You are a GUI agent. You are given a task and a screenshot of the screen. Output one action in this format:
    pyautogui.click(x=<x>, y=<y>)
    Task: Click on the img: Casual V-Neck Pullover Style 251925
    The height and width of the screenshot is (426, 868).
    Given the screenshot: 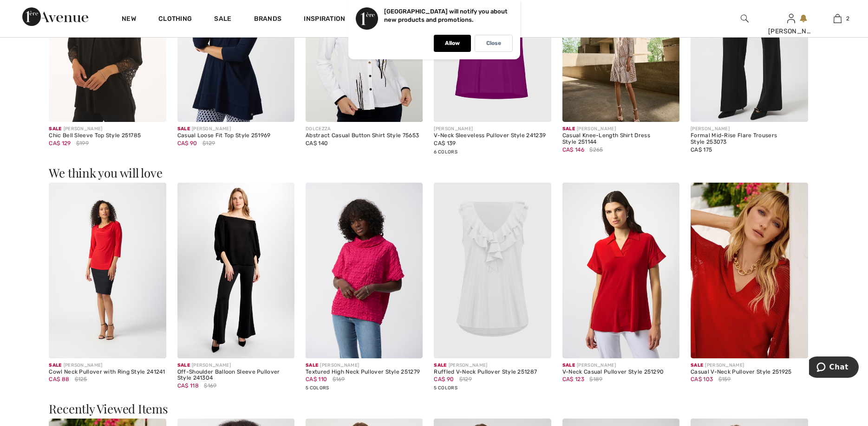 What is the action you would take?
    pyautogui.click(x=749, y=270)
    